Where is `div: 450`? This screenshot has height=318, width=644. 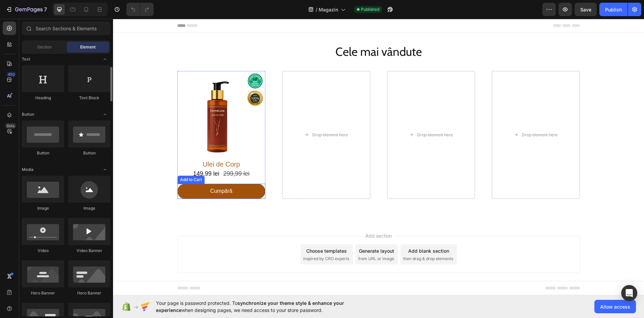 div: 450 is located at coordinates (11, 74).